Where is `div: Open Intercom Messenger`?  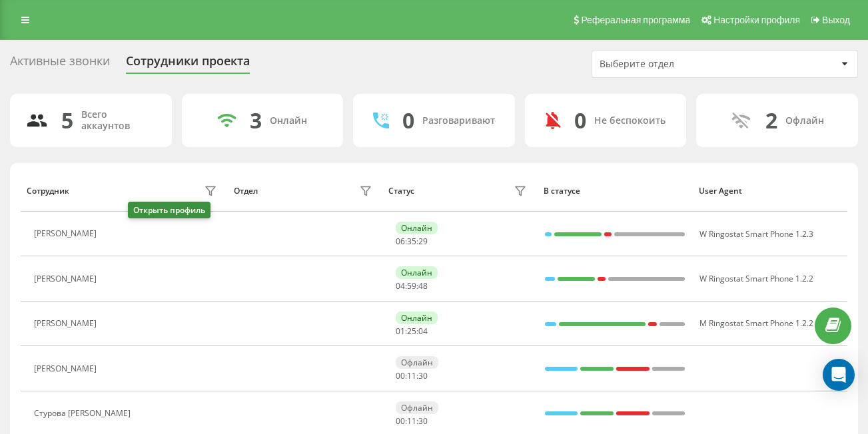
div: Open Intercom Messenger is located at coordinates (838, 375).